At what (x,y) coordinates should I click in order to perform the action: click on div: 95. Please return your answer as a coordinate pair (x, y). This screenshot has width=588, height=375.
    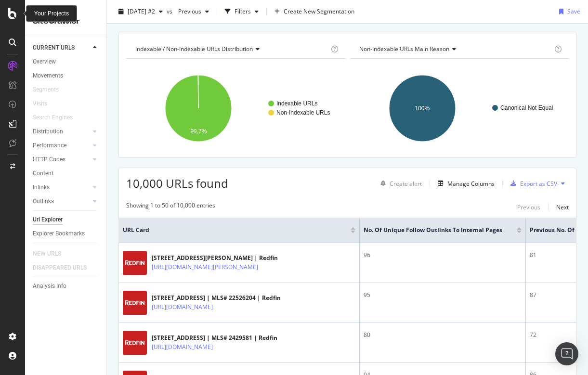
    Looking at the image, I should click on (442, 295).